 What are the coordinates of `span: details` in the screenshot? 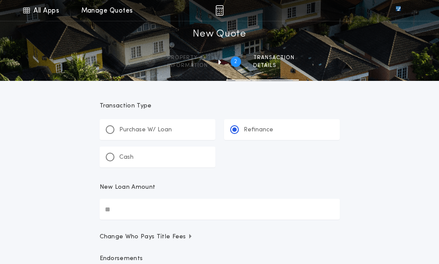 It's located at (274, 66).